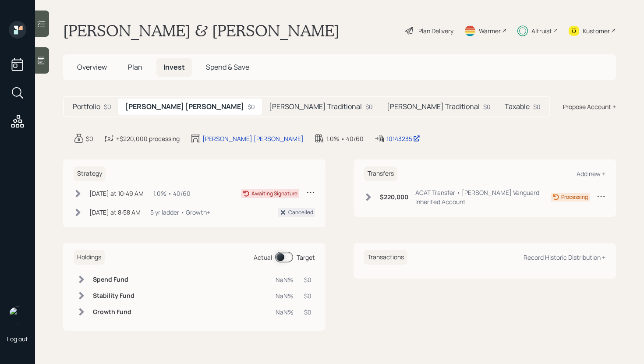  What do you see at coordinates (591, 173) in the screenshot?
I see `div: Add new +` at bounding box center [591, 173].